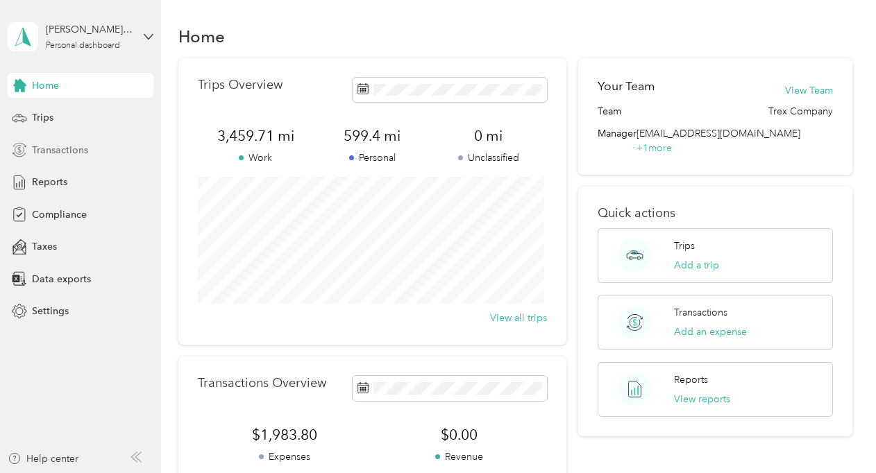 Image resolution: width=876 pixels, height=473 pixels. I want to click on span: Team, so click(609, 111).